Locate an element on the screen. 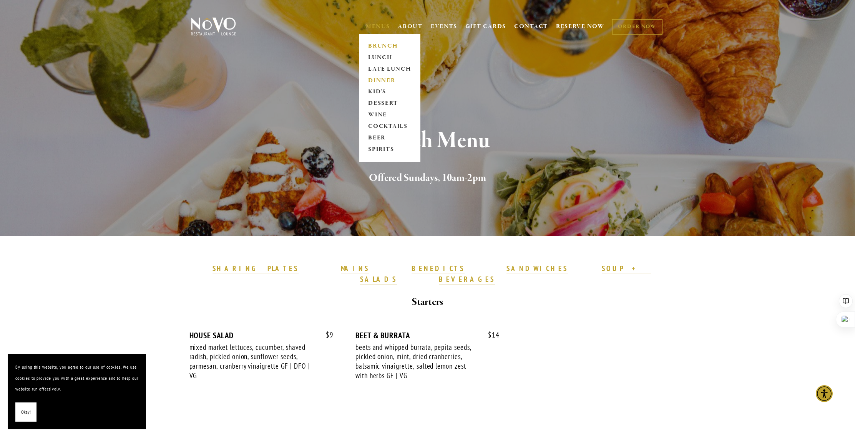 The width and height of the screenshot is (855, 437). h1: Brunch Menu is located at coordinates (428, 141).